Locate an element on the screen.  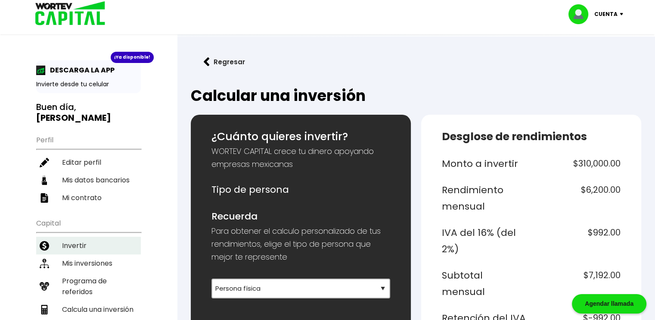
a: Mi contrato is located at coordinates (88, 197).